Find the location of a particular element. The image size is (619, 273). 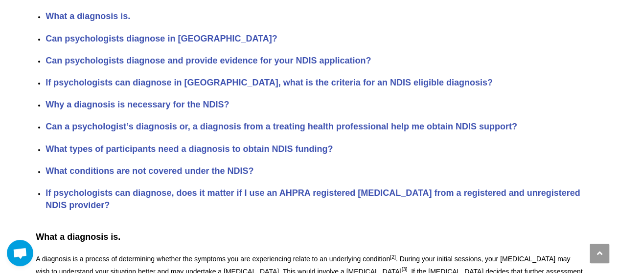

a: What conditions are not covered under the NDIS? is located at coordinates (149, 171).